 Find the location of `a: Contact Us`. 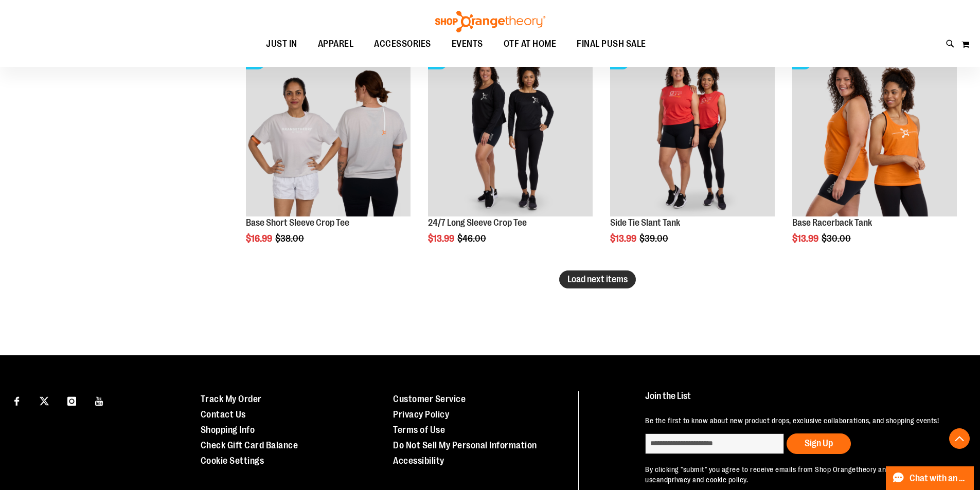

a: Contact Us is located at coordinates (223, 415).